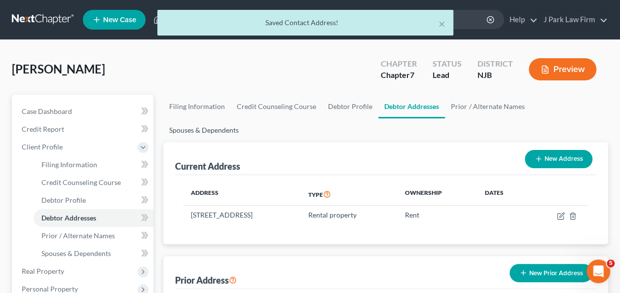 The width and height of the screenshot is (620, 293). I want to click on td: Rent, so click(437, 215).